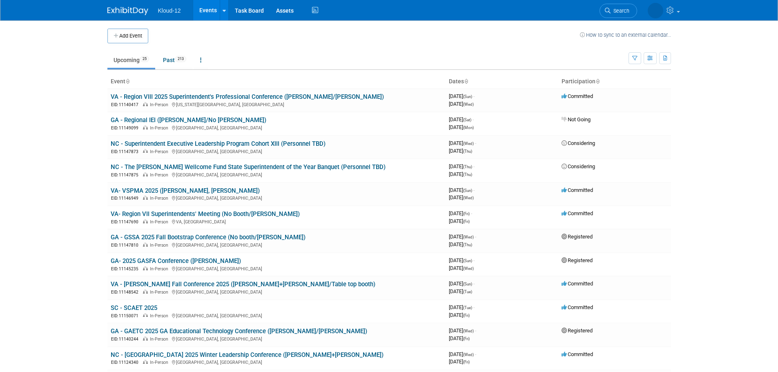  Describe the element at coordinates (131, 60) in the screenshot. I see `a: Upcoming25` at that location.